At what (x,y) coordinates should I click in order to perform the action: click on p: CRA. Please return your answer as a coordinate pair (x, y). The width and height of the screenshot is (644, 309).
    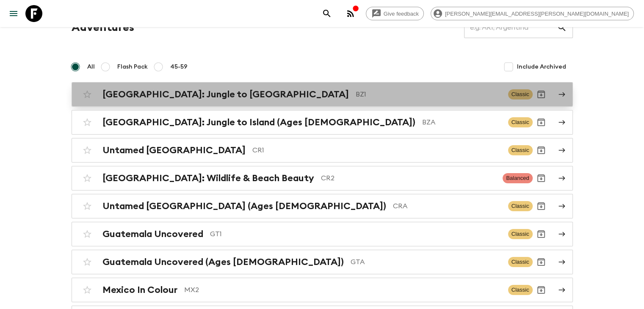
    Looking at the image, I should click on (447, 206).